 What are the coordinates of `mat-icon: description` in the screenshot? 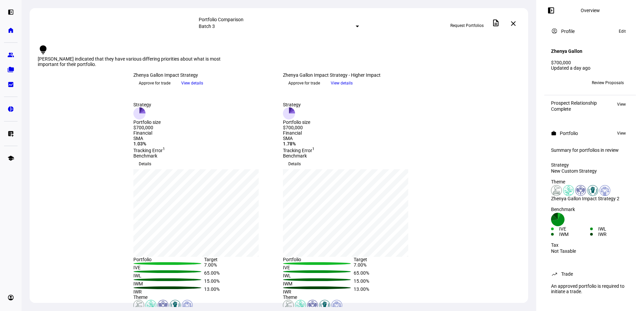 It's located at (496, 23).